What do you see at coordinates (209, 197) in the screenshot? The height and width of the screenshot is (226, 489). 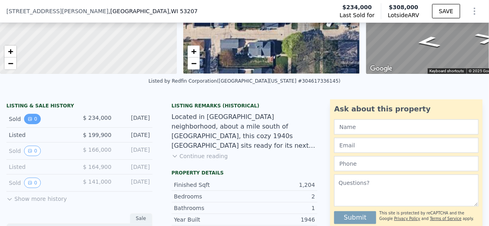 I see `div: Bedrooms` at bounding box center [209, 197].